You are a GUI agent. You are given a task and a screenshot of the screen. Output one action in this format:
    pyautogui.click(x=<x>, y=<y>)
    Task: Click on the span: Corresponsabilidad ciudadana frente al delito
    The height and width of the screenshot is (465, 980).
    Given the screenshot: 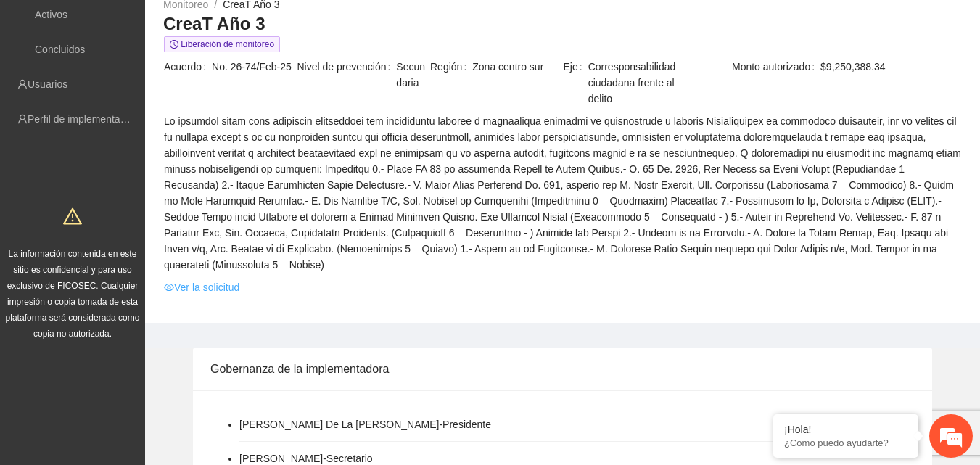 What is the action you would take?
    pyautogui.click(x=642, y=83)
    